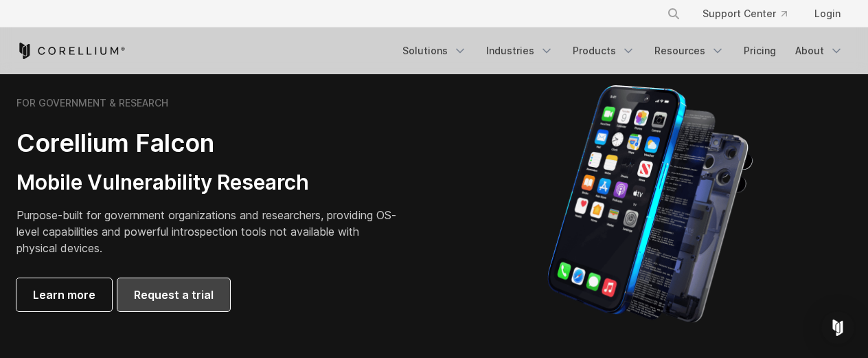  I want to click on span: Request a trial, so click(174, 295).